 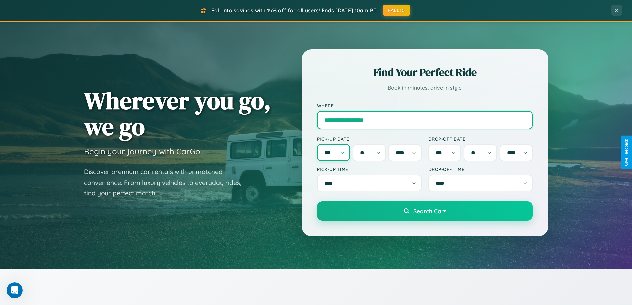 I want to click on label: Pick-up Date, so click(x=369, y=139).